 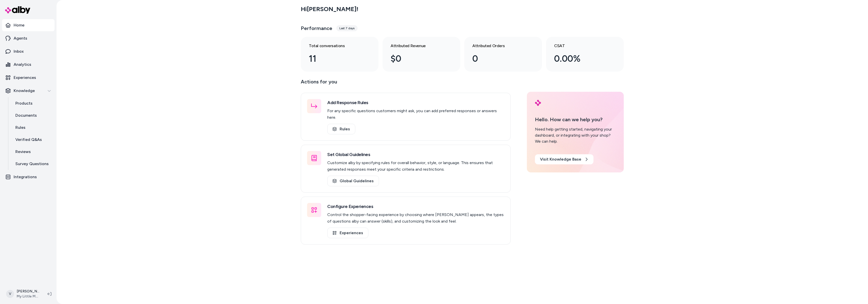 What do you see at coordinates (19, 25) in the screenshot?
I see `p: Home` at bounding box center [19, 25].